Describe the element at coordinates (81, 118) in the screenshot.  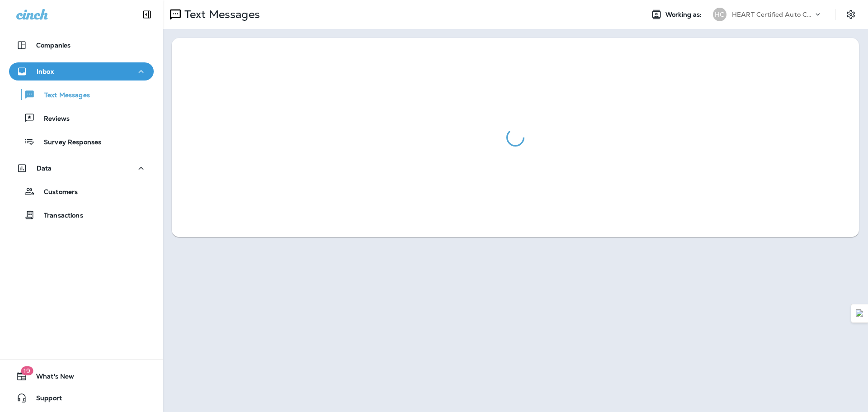
I see `button: Reviews` at that location.